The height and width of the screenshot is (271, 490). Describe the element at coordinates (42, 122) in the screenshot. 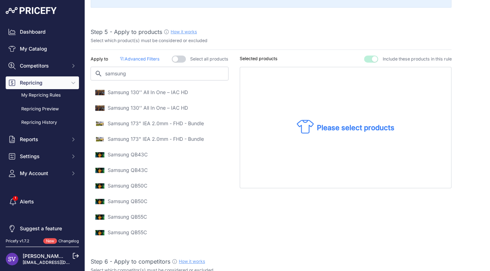

I see `a: Repricing History` at that location.